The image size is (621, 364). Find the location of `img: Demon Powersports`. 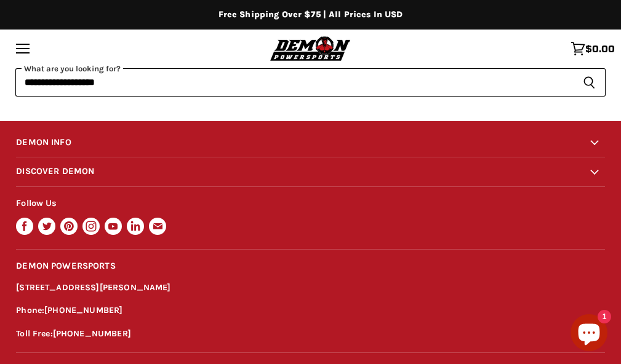

img: Demon Powersports is located at coordinates (310, 48).